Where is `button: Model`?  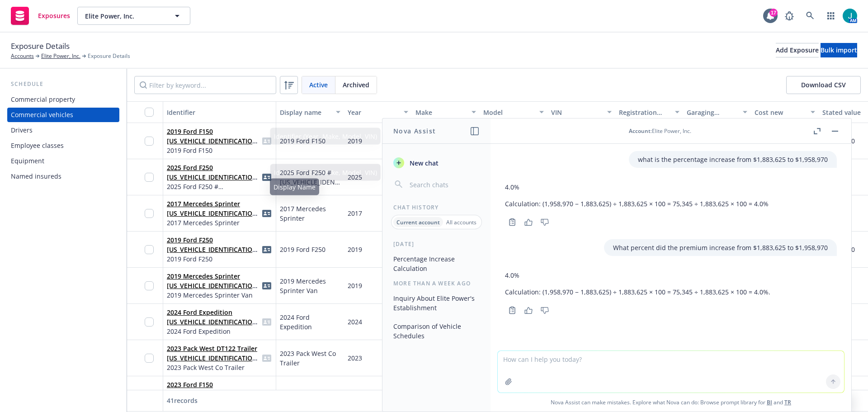 button: Model is located at coordinates (514, 112).